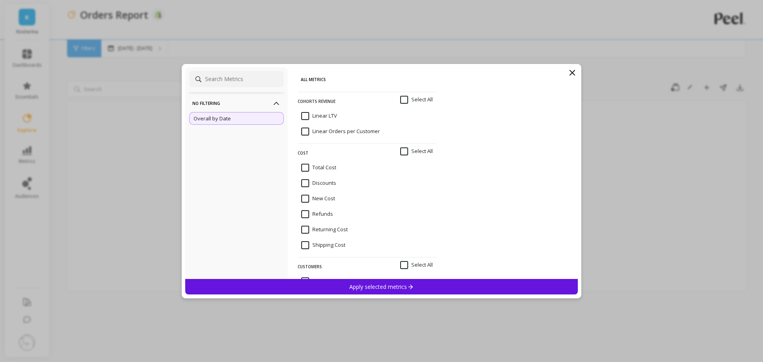 The height and width of the screenshot is (362, 763). I want to click on p: customers, so click(310, 268).